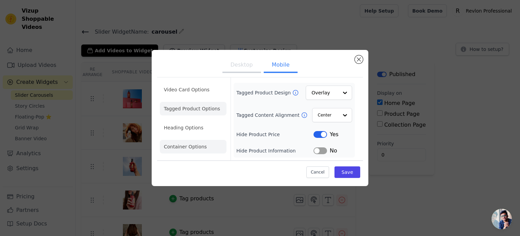 This screenshot has width=520, height=236. I want to click on span: No, so click(334, 150).